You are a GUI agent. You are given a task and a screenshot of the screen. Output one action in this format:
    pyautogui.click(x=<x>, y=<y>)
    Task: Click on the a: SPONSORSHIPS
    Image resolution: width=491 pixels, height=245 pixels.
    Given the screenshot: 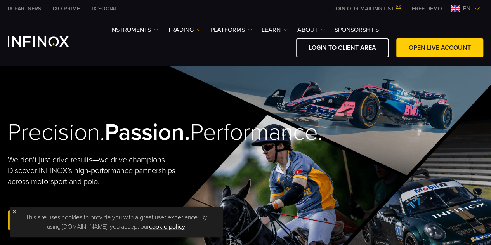 What is the action you would take?
    pyautogui.click(x=357, y=30)
    